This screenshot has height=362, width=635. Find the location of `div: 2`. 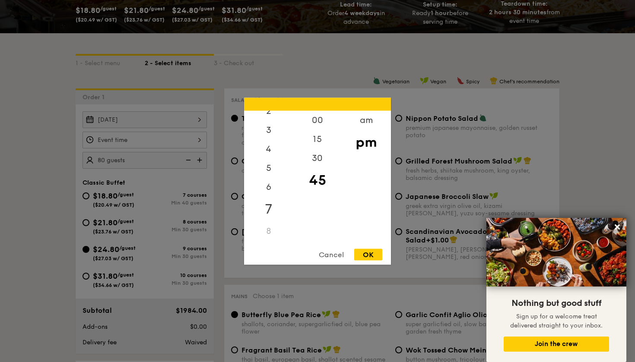

div: 2 is located at coordinates (268, 111).